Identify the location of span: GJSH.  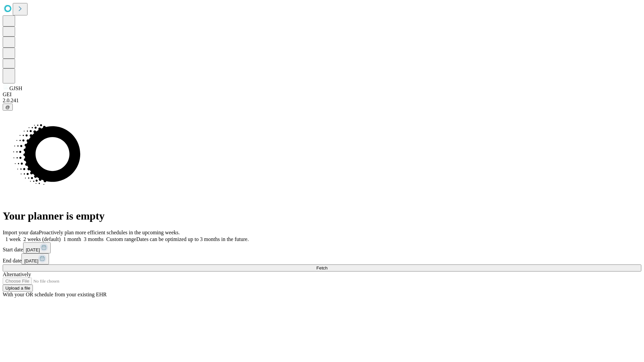
(16, 88).